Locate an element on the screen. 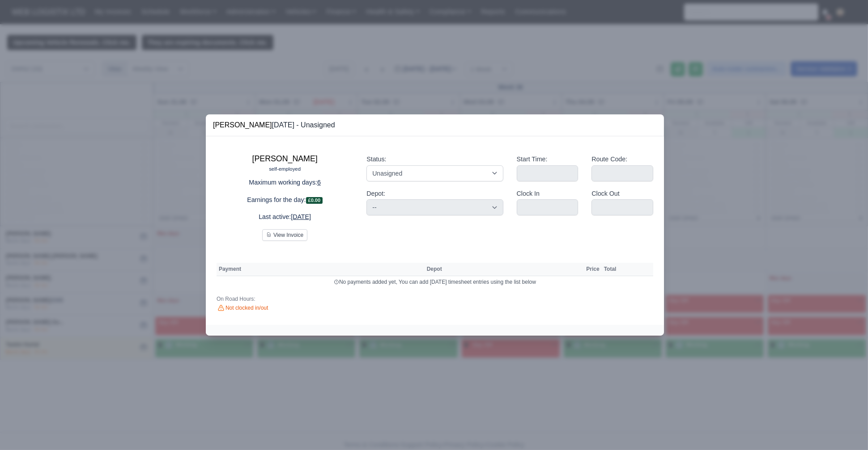 This screenshot has height=450, width=868. span: £0.00 is located at coordinates (315, 200).